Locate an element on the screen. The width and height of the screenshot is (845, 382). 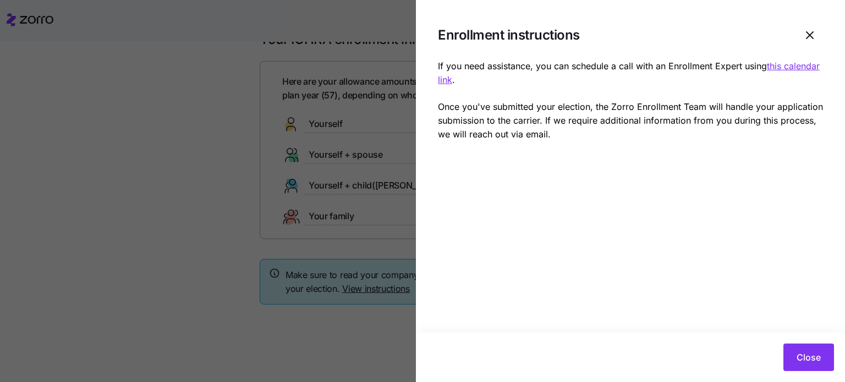
h1: Enrollment instructions is located at coordinates (613, 35).